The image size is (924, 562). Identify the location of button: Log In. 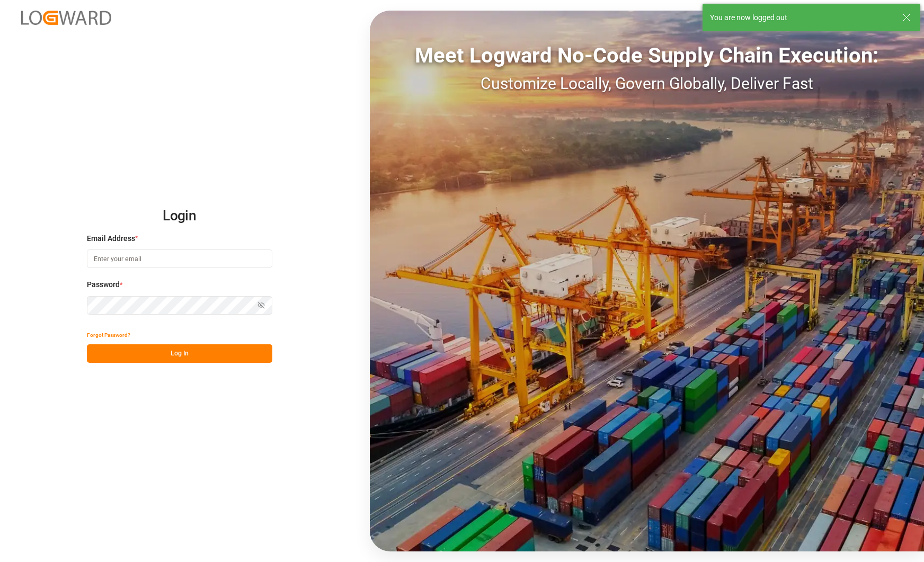
(180, 353).